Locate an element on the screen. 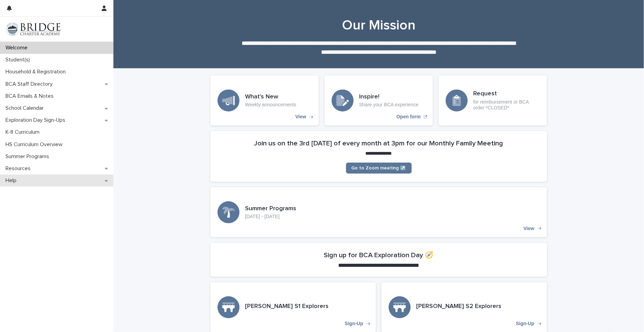 The height and width of the screenshot is (332, 644). a: Open form is located at coordinates (379, 101).